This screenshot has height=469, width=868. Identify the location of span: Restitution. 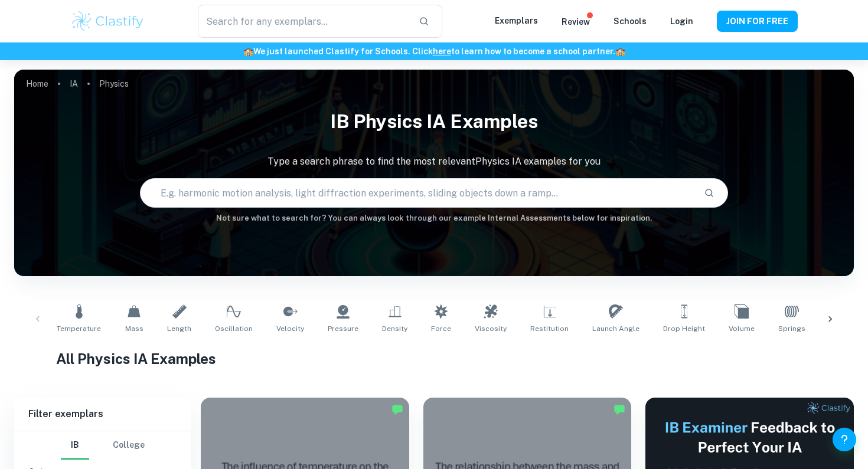
(549, 329).